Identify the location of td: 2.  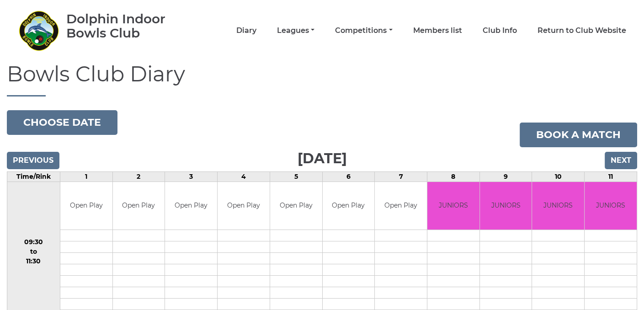
(138, 176).